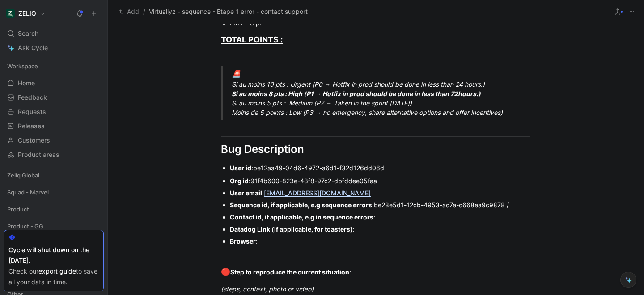 Image resolution: width=644 pixels, height=295 pixels. What do you see at coordinates (228, 12) in the screenshot?
I see `span: Virtuallyz - sequence - Étape 1 error - contact support` at bounding box center [228, 12].